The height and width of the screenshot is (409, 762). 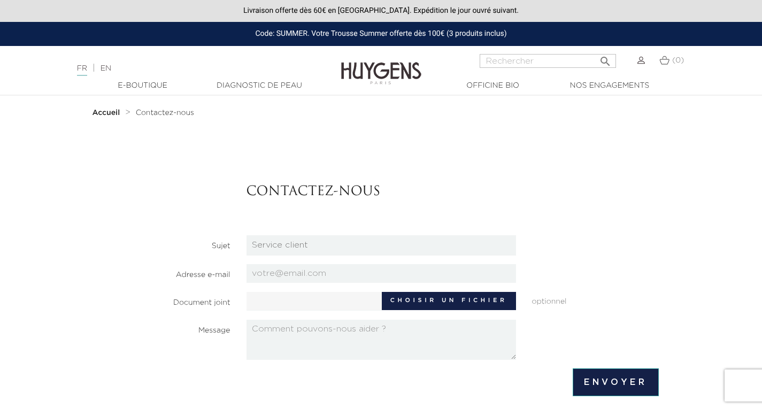 What do you see at coordinates (106, 113) in the screenshot?
I see `strong: Accueil` at bounding box center [106, 113].